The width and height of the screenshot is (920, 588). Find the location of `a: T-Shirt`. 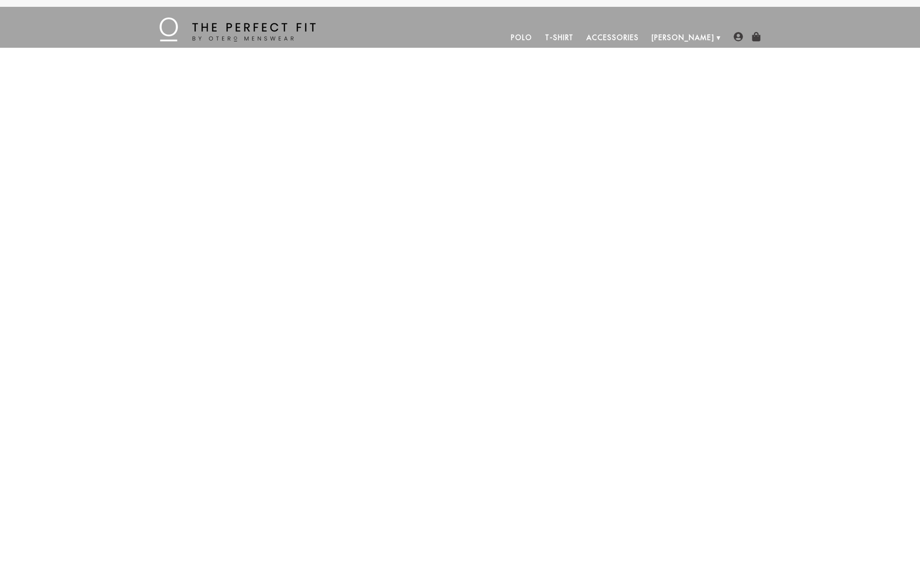

a: T-Shirt is located at coordinates (559, 38).